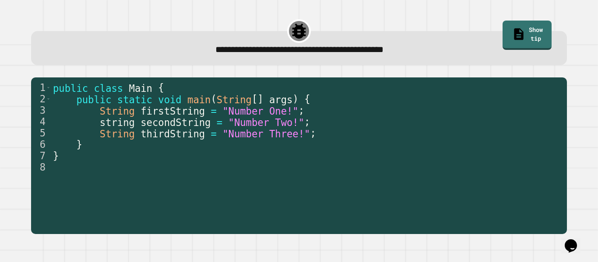  Describe the element at coordinates (41, 133) in the screenshot. I see `div: 5` at that location.